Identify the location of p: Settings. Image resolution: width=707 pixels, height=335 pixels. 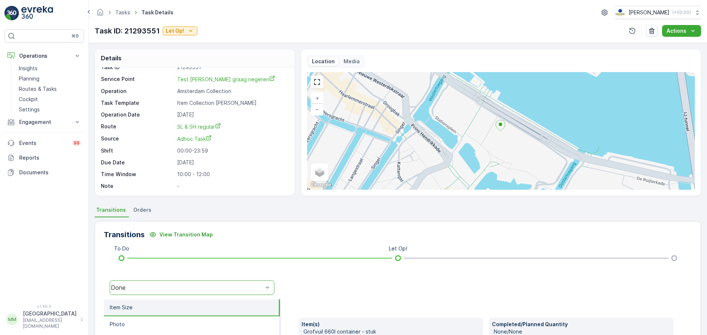
(29, 110).